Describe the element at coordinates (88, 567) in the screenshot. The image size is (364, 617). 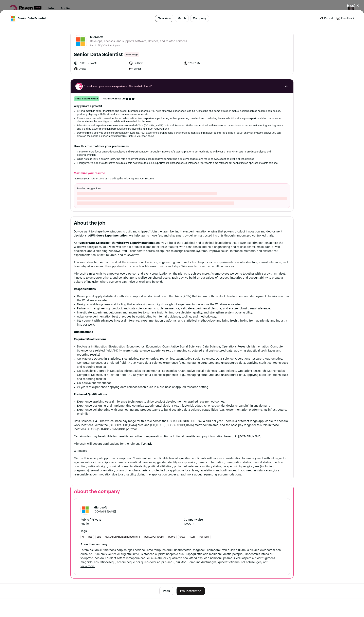
I see `button: View more` at that location.